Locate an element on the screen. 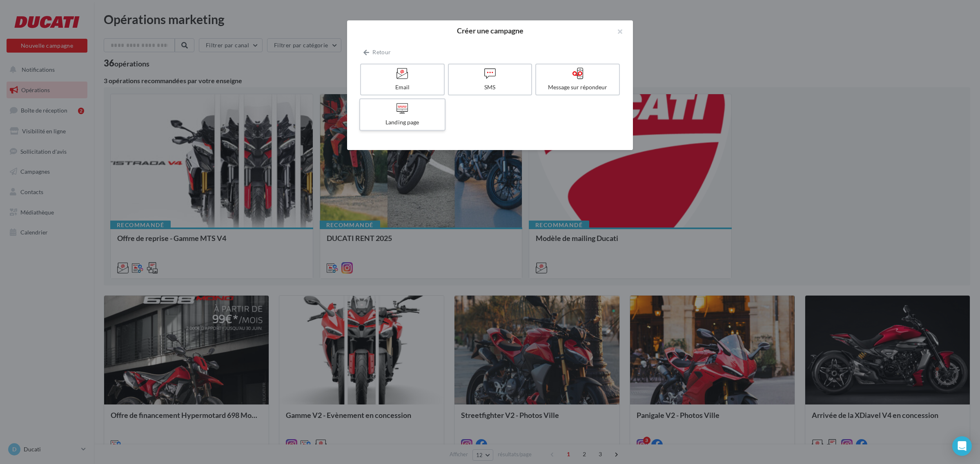 The height and width of the screenshot is (464, 980). button: Retour is located at coordinates (377, 53).